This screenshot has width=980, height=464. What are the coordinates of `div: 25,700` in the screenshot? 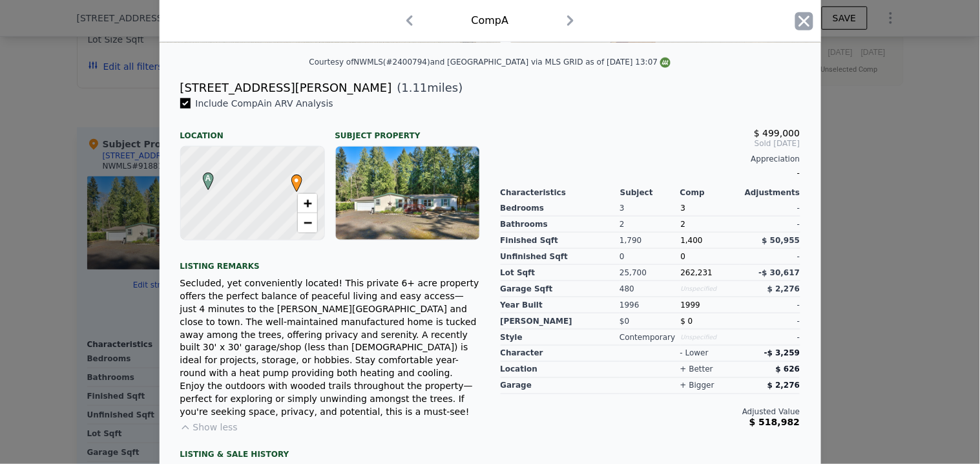 It's located at (650, 273).